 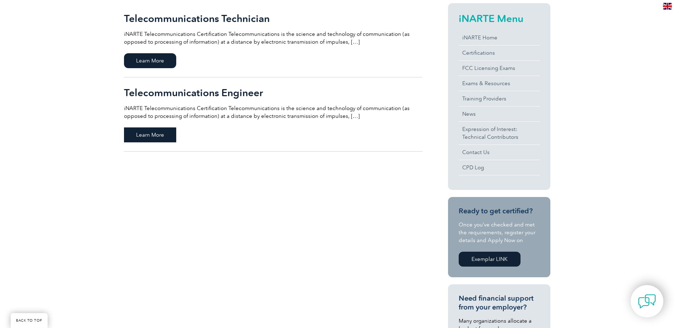 I want to click on a: BACK TO TOP, so click(x=29, y=321).